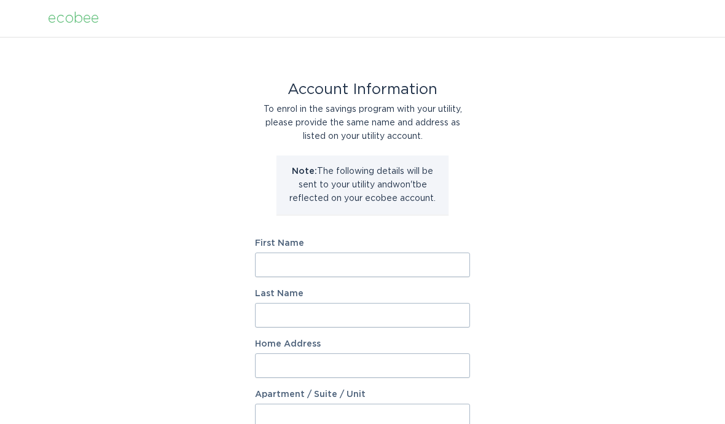 This screenshot has height=424, width=725. What do you see at coordinates (362, 90) in the screenshot?
I see `div: Account Information` at bounding box center [362, 90].